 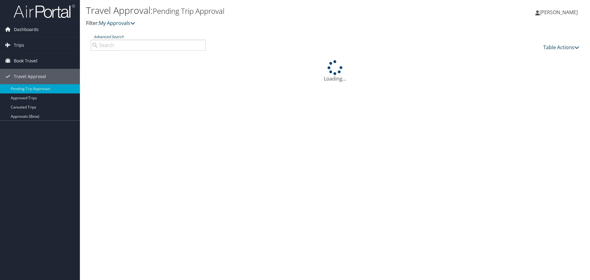 I want to click on p: Filter:, so click(x=252, y=23).